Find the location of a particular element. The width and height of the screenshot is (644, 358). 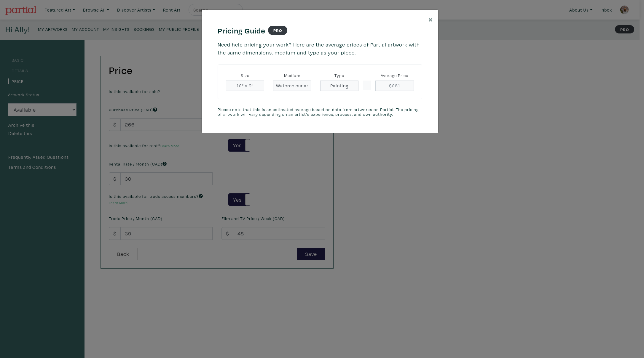

strong: PRO is located at coordinates (278, 30).